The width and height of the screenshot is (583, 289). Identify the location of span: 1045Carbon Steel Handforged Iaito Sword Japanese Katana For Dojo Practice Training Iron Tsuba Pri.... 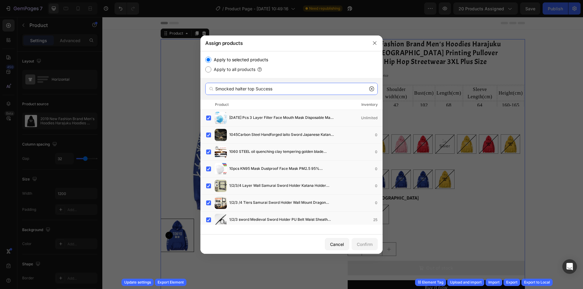
(282, 135).